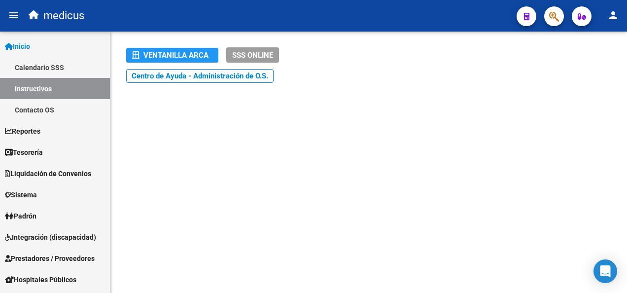 This screenshot has width=627, height=293. I want to click on span: SSS ONLINE, so click(252, 55).